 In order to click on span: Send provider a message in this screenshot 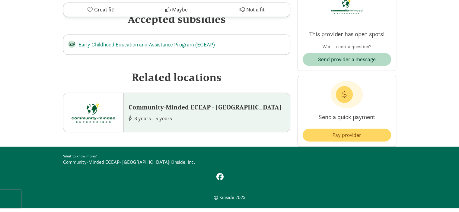, I will do `click(347, 59)`.